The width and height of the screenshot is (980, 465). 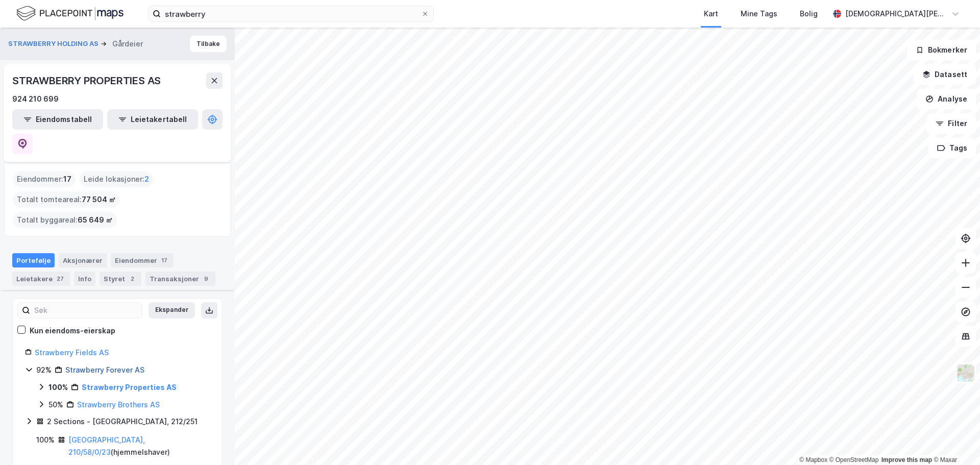 What do you see at coordinates (66, 199) in the screenshot?
I see `div: Totalt tomteareal :` at bounding box center [66, 199].